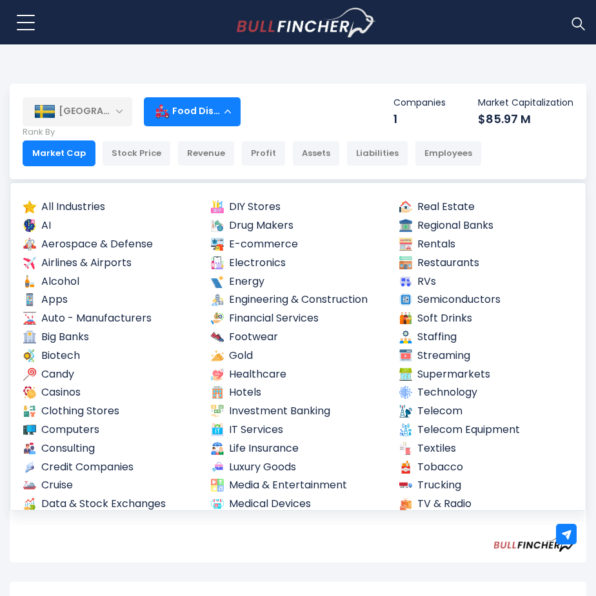 The width and height of the screenshot is (596, 596). What do you see at coordinates (485, 244) in the screenshot?
I see `a: Rentals` at bounding box center [485, 244].